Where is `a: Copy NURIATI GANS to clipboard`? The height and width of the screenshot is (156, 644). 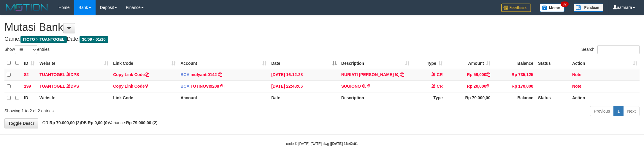 a: Copy NURIATI GANS to clipboard is located at coordinates (402, 75).